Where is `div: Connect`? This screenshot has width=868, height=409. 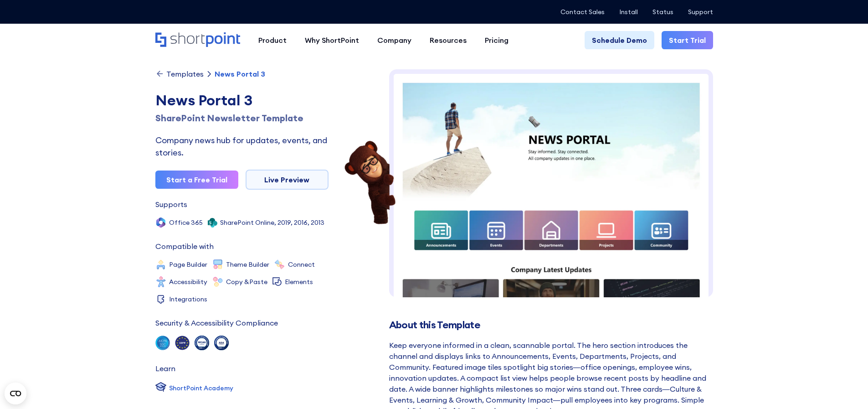 div: Connect is located at coordinates (301, 264).